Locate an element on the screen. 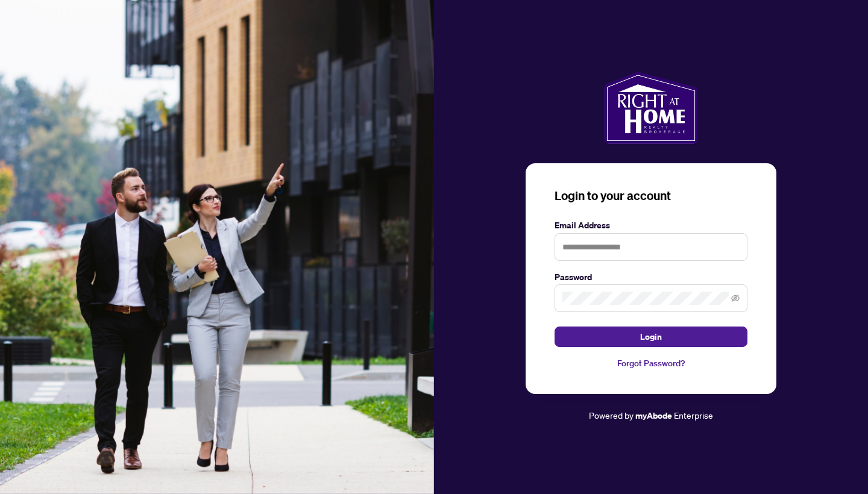 The width and height of the screenshot is (868, 494). span: eye-invisible is located at coordinates (735, 298).